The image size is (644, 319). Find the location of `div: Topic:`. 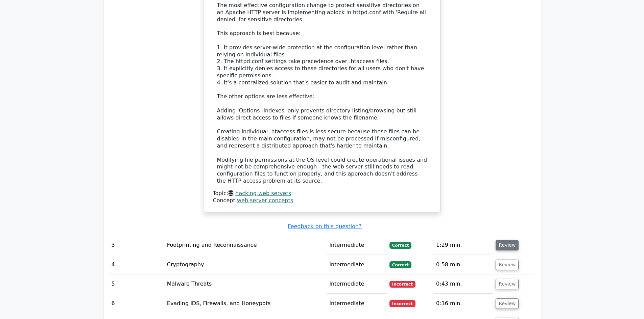

div: Topic: is located at coordinates (322, 193).